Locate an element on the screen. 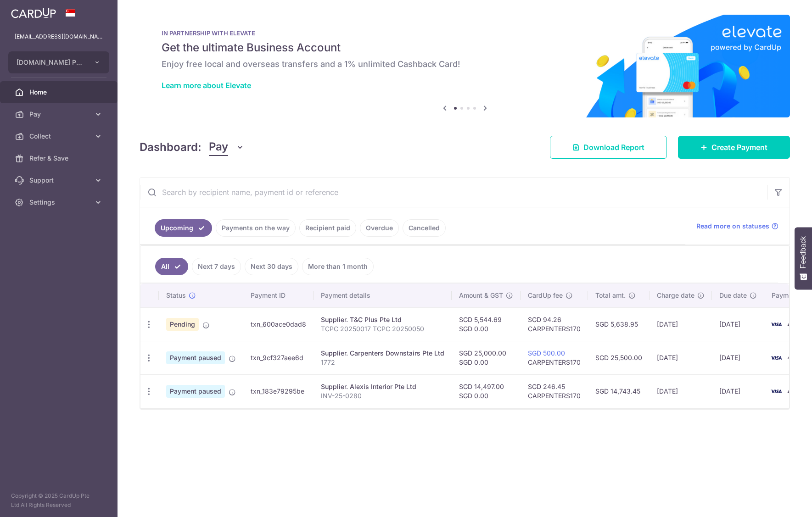 The height and width of the screenshot is (517, 812). td: CARPENTERS170 is located at coordinates (554, 358).